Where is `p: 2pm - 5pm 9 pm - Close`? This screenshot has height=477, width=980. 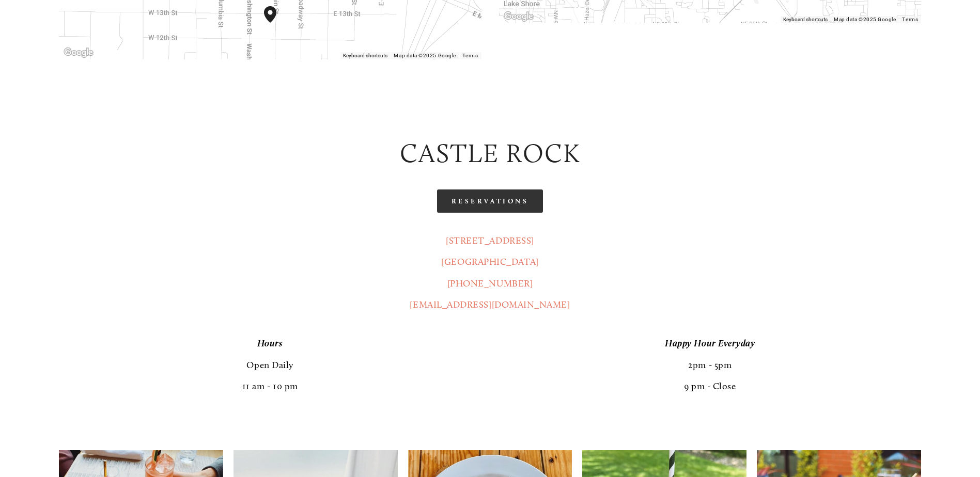
p: 2pm - 5pm 9 pm - Close is located at coordinates (711, 365).